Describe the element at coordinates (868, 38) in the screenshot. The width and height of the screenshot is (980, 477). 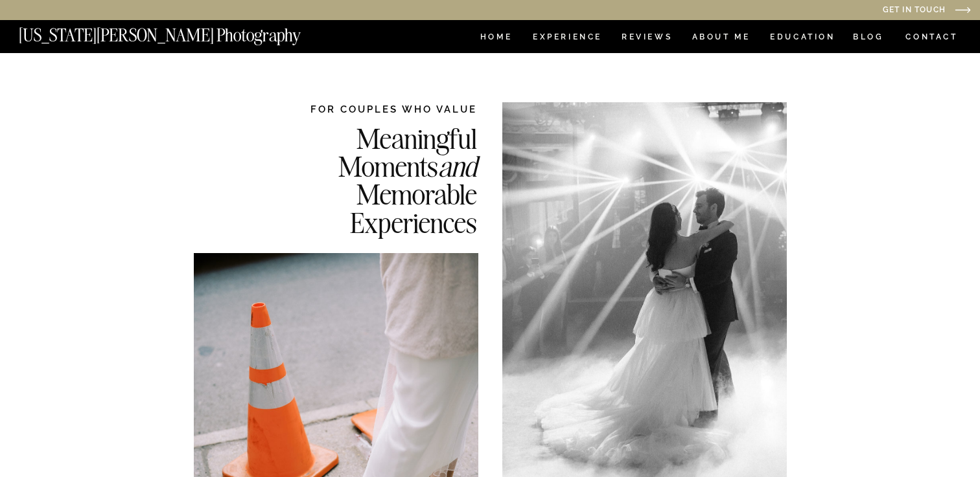
I see `nav: BLOG` at that location.